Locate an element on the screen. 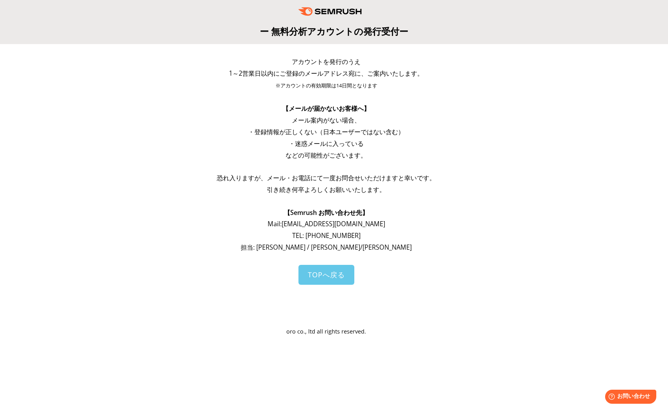 The height and width of the screenshot is (417, 668). span: などの可能性がございます。 is located at coordinates (326, 155).